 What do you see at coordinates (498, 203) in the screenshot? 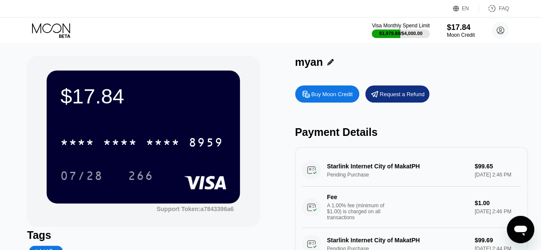
I see `div: $1.00` at bounding box center [498, 203].